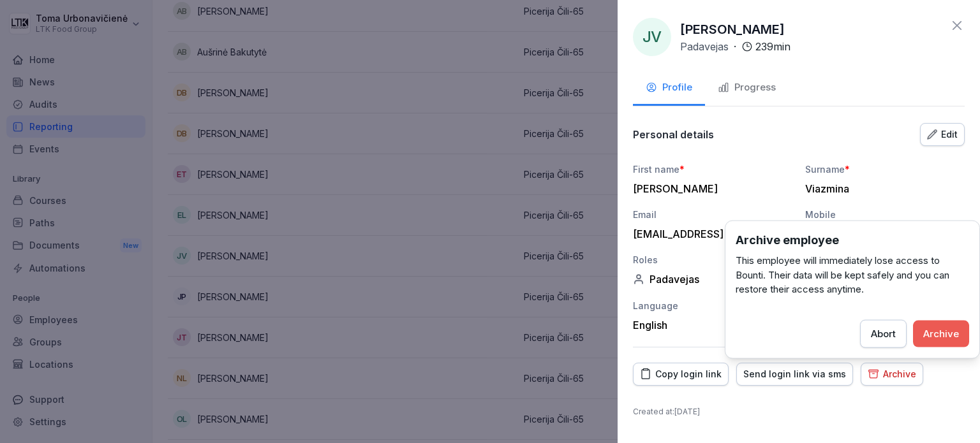 The width and height of the screenshot is (980, 443). I want to click on div: English, so click(712, 325).